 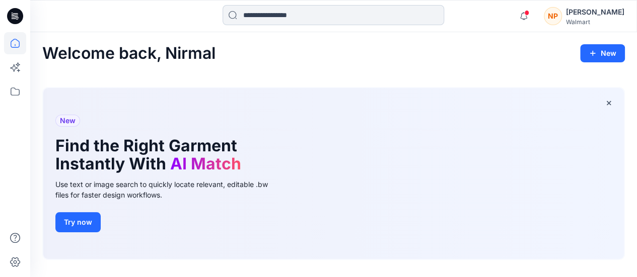 I want to click on span: New, so click(x=67, y=121).